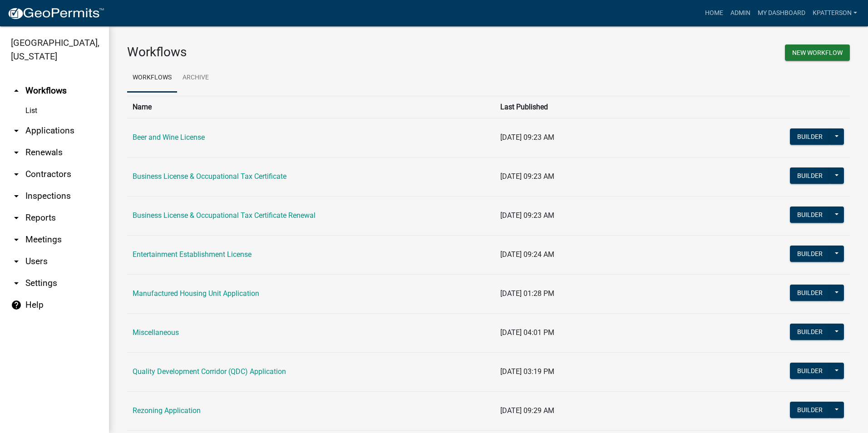 The height and width of the screenshot is (433, 868). Describe the element at coordinates (166, 410) in the screenshot. I see `a: Rezoning Application` at that location.